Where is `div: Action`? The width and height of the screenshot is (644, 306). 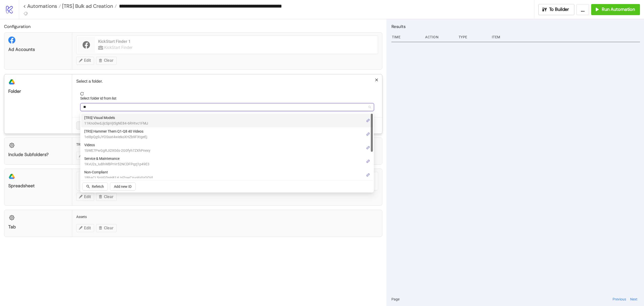 div: Action is located at coordinates (439, 37).